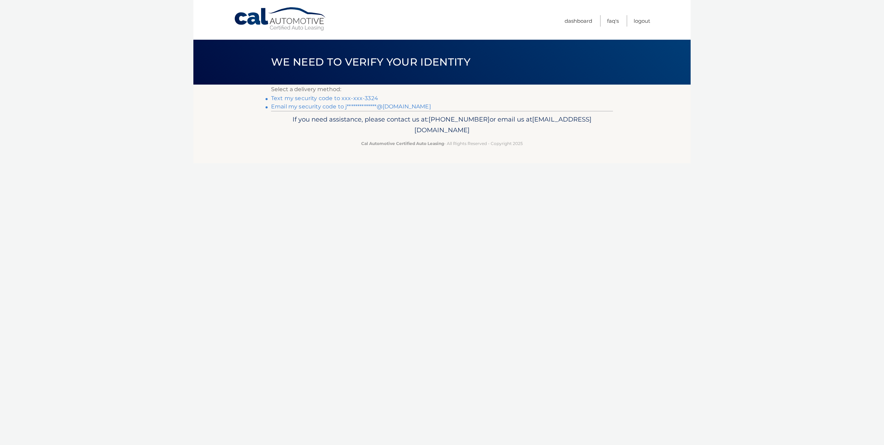 This screenshot has width=884, height=445. What do you see at coordinates (325, 98) in the screenshot?
I see `a: Text my security code to xxx-xxx-3324` at bounding box center [325, 98].